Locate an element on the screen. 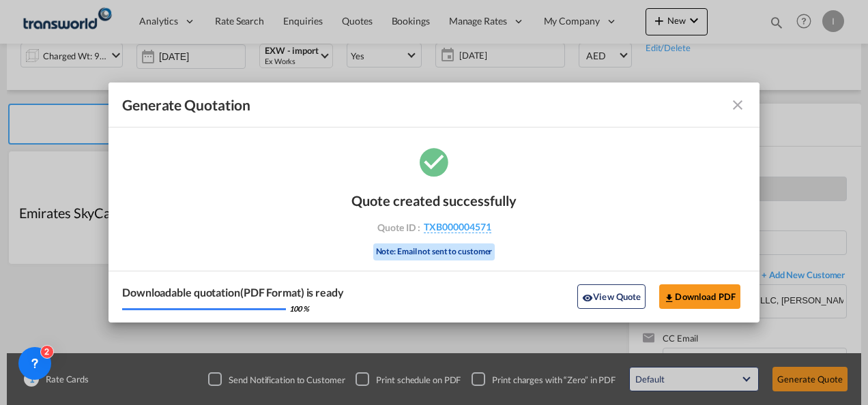  button: icon-eyeView Quote is located at coordinates (611, 297).